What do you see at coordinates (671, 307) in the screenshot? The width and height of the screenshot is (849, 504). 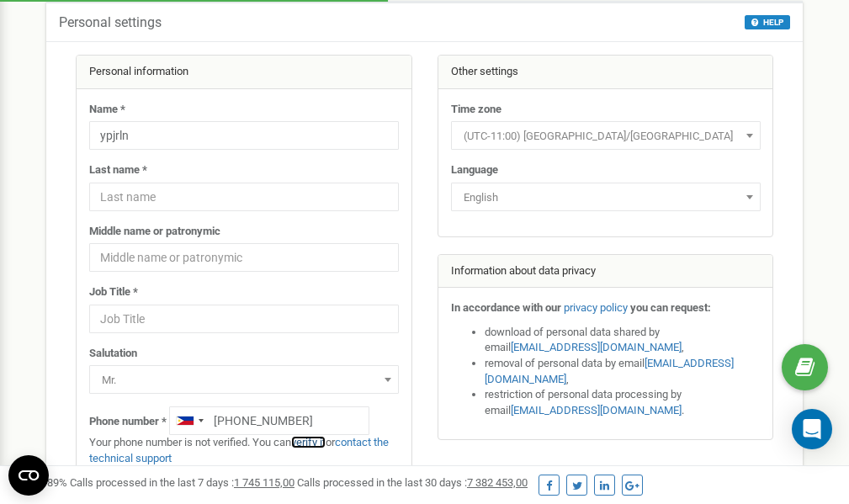 I see `strong: you can request:` at bounding box center [671, 307].